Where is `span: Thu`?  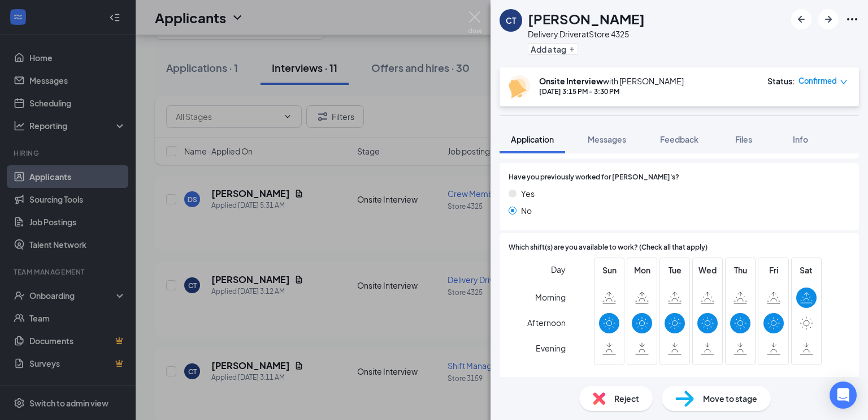 span: Thu is located at coordinates (741, 270).